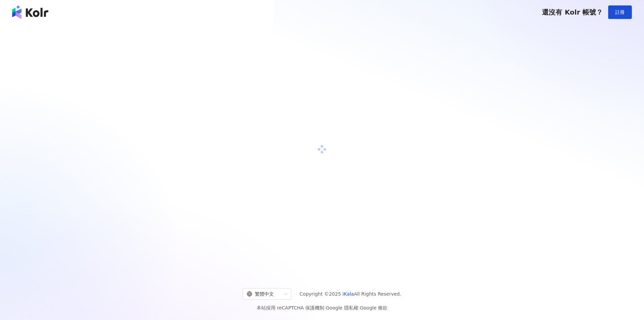  I want to click on img: logo, so click(30, 12).